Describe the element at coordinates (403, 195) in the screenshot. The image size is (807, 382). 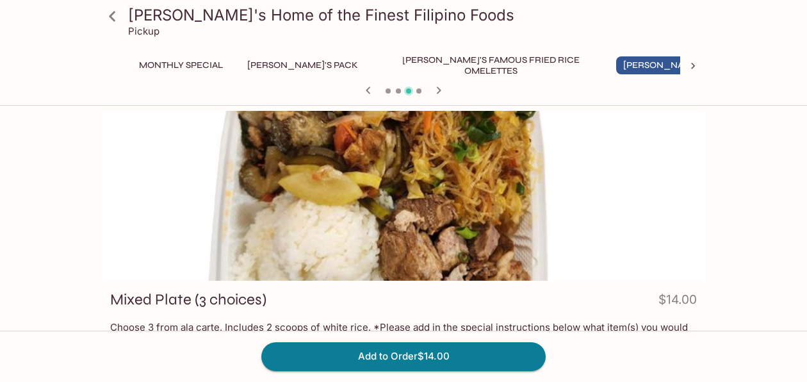
I see `div: Mixed Plate (3 choices)` at that location.